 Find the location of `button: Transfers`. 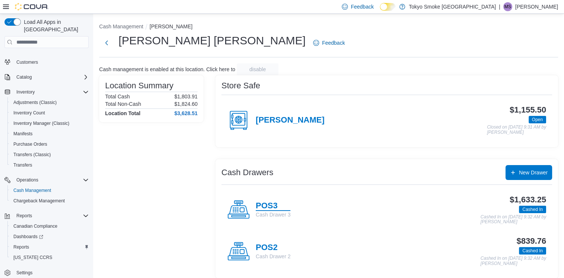

button: Transfers is located at coordinates (50, 165).